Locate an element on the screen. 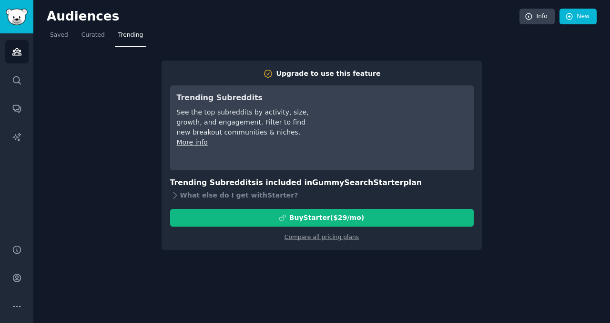 Image resolution: width=610 pixels, height=323 pixels. h2: Audiences is located at coordinates (283, 17).